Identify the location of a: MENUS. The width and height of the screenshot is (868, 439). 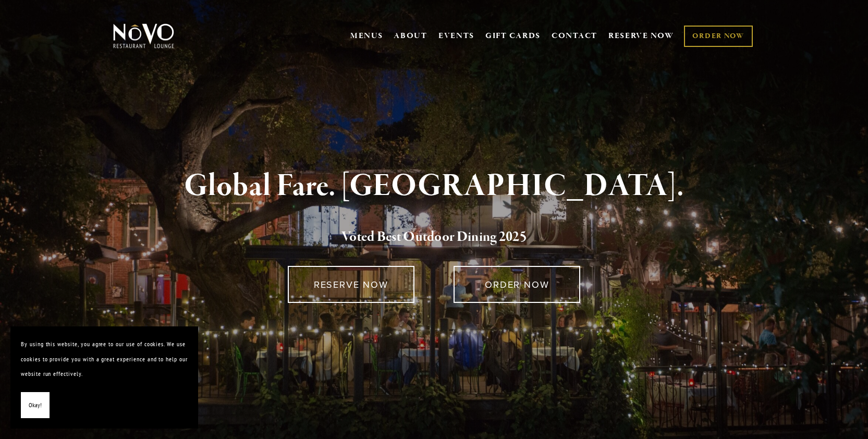
(367, 36).